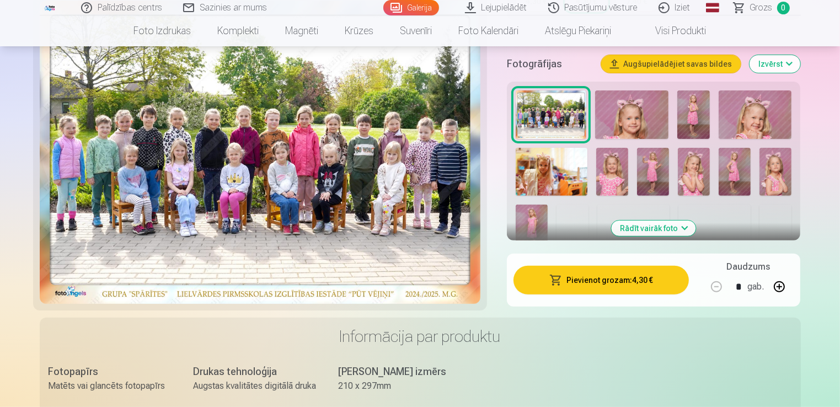 The height and width of the screenshot is (407, 840). Describe the element at coordinates (783, 8) in the screenshot. I see `span: 0` at that location.